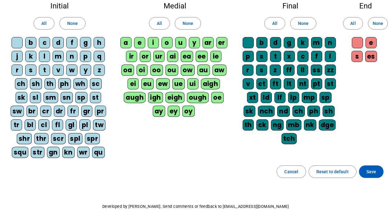 The image size is (391, 210). Describe the element at coordinates (81, 97) in the screenshot. I see `div: sp` at that location.